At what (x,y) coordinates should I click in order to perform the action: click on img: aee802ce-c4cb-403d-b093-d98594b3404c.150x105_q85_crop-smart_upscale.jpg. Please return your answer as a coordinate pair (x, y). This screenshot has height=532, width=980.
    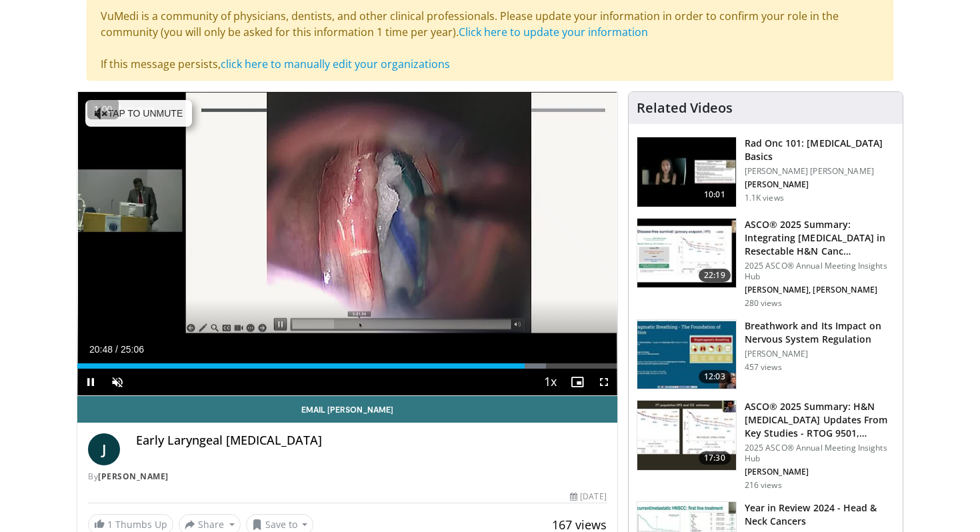
    Looking at the image, I should click on (687, 172).